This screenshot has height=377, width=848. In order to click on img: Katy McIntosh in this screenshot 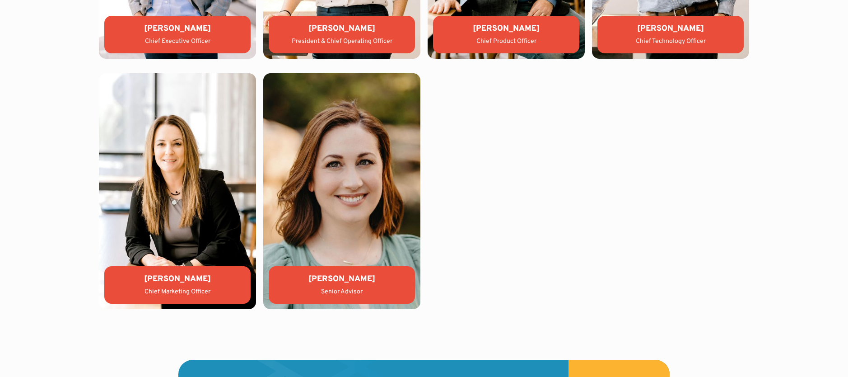, I will do `click(342, 191)`.